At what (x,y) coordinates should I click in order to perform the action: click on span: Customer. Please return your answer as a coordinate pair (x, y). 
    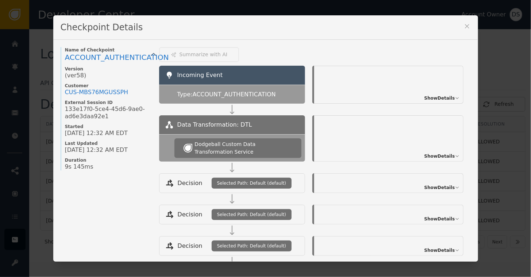
    Looking at the image, I should click on (108, 86).